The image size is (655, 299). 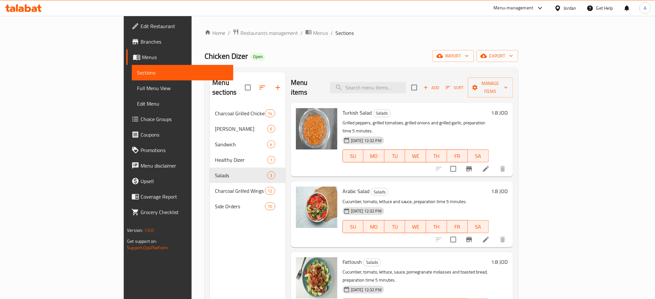 What do you see at coordinates (368, 88) in the screenshot?
I see `input: search` at bounding box center [368, 88].